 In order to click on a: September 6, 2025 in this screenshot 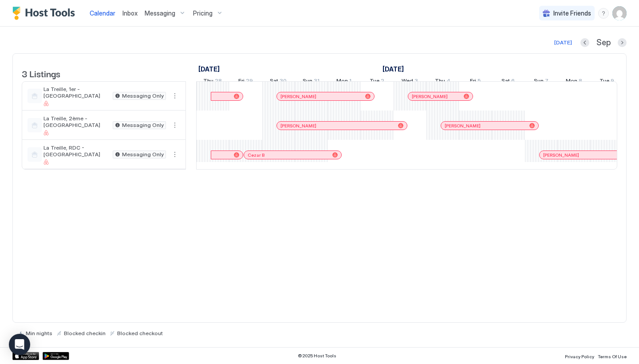, I will do `click(508, 82)`.